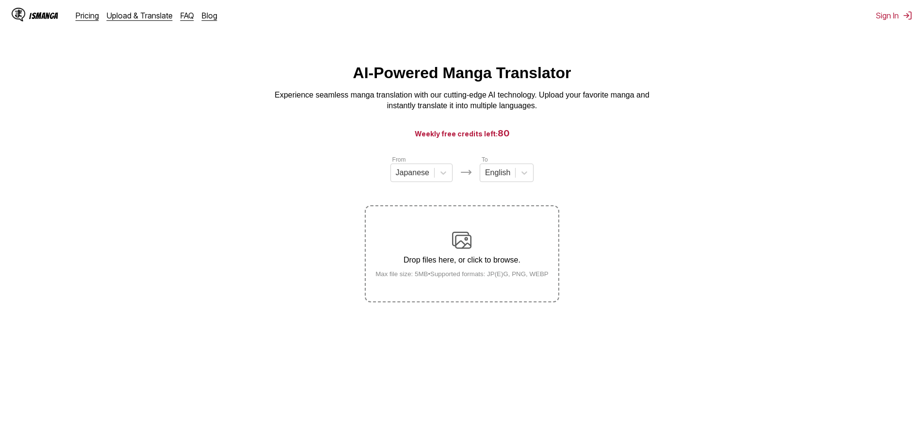 This screenshot has height=446, width=924. What do you see at coordinates (503, 133) in the screenshot?
I see `span: 80` at bounding box center [503, 133].